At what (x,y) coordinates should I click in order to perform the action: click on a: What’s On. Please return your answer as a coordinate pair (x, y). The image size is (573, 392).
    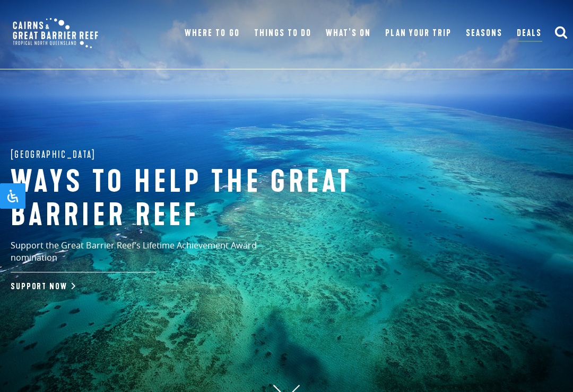
    Looking at the image, I should click on (348, 33).